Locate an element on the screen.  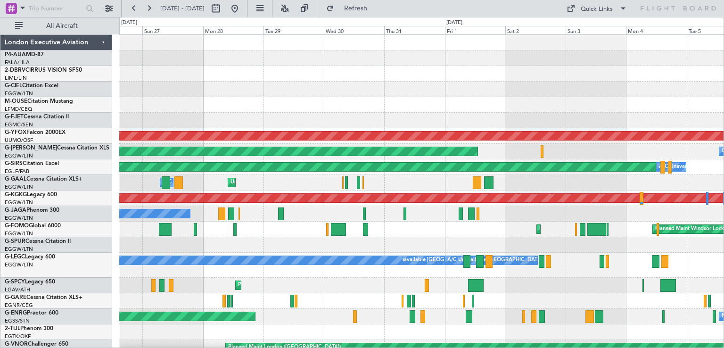
span: Refresh is located at coordinates (356, 8).